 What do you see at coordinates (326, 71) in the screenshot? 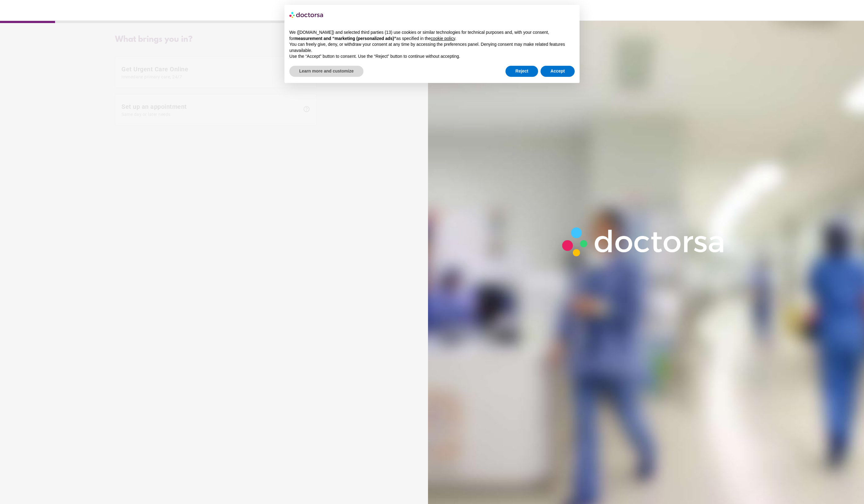
I see `button: Learn more and customize` at bounding box center [326, 71].